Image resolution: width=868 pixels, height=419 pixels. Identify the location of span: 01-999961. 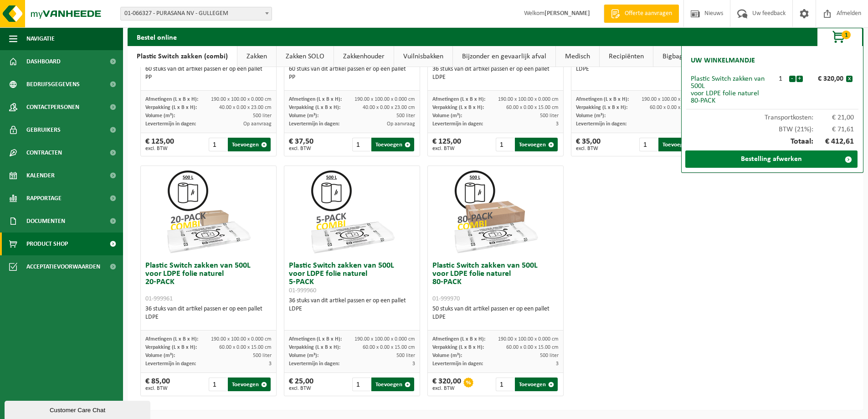
(159, 299).